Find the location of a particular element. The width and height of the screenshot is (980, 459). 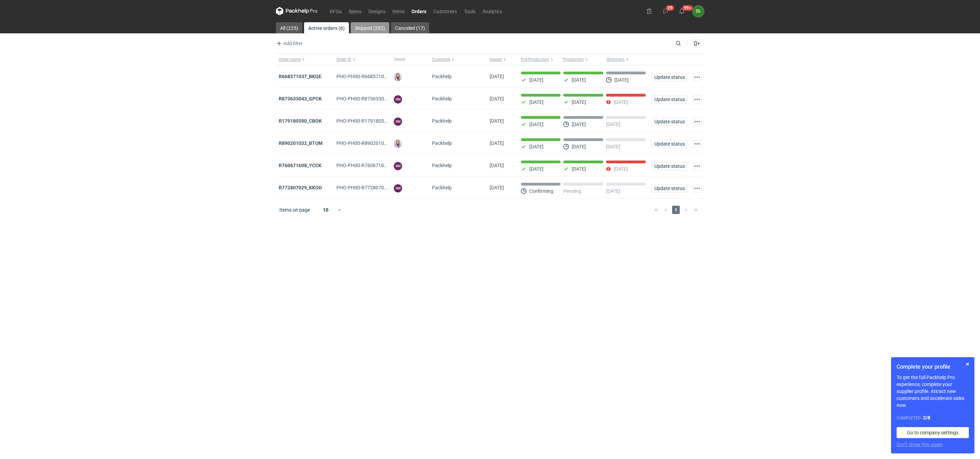

a: Items is located at coordinates (399, 11).